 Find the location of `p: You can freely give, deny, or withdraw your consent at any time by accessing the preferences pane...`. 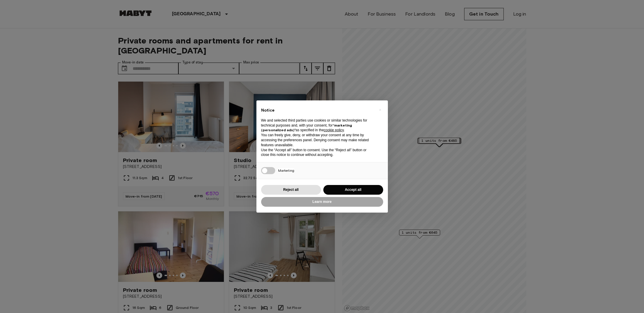

p: You can freely give, deny, or withdraw your consent at any time by accessing the preferences pane... is located at coordinates (318, 140).